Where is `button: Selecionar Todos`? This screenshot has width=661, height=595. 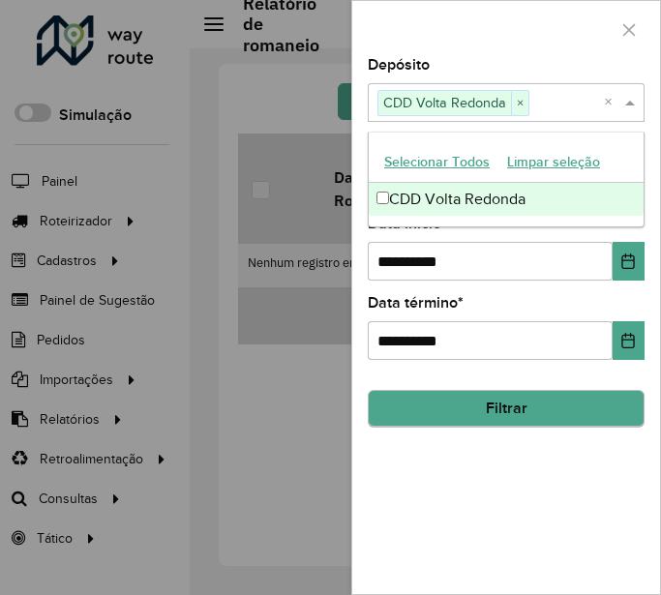
button: Selecionar Todos is located at coordinates (437, 162).